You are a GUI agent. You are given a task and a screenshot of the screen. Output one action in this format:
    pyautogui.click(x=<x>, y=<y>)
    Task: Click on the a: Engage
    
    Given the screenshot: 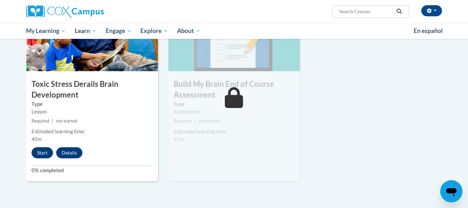 What is the action you would take?
    pyautogui.click(x=119, y=31)
    